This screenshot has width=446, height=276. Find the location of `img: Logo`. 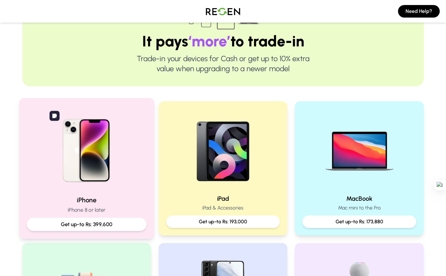

img: Logo is located at coordinates (223, 11).